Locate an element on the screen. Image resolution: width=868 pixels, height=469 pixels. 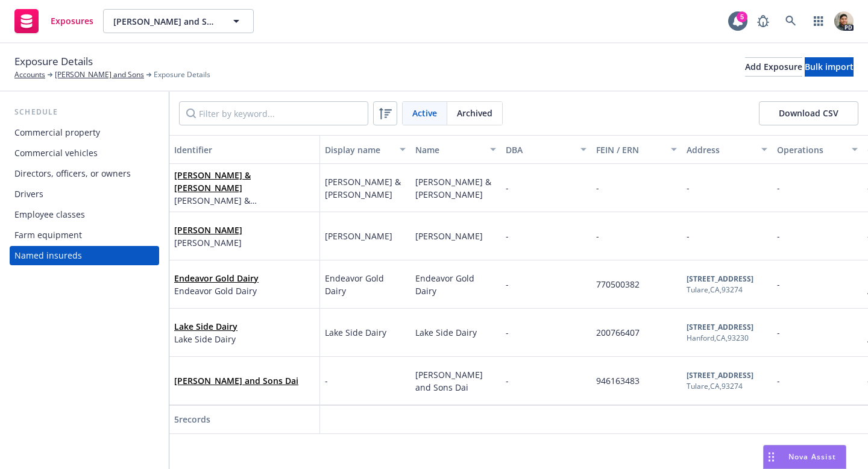
div: Drag to move is located at coordinates (771, 456).